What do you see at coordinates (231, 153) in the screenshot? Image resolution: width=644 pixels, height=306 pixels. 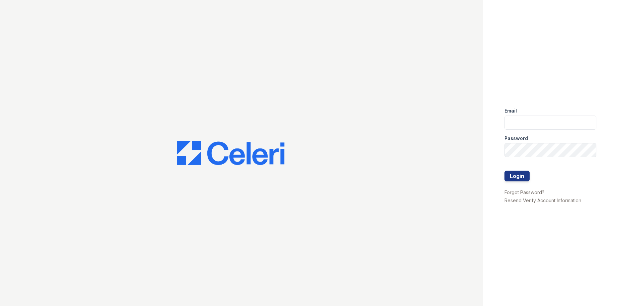 I see `img: CE_Logo_Blue-a8612792a0a2168367f1c8372b55b34899dd931a85d93a1a3d3e32e68fde9ad4.png` at bounding box center [231, 153].